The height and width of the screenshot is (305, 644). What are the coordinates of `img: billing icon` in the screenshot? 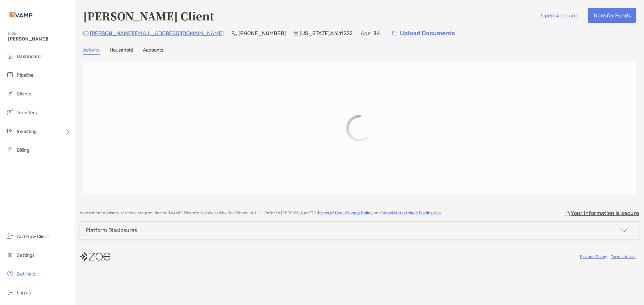 It's located at (10, 149).